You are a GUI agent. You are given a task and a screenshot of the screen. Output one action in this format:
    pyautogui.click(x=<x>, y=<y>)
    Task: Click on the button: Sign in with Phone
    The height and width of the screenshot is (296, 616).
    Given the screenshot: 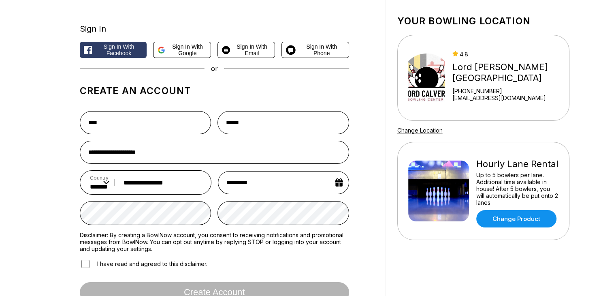 What is the action you would take?
    pyautogui.click(x=315, y=50)
    